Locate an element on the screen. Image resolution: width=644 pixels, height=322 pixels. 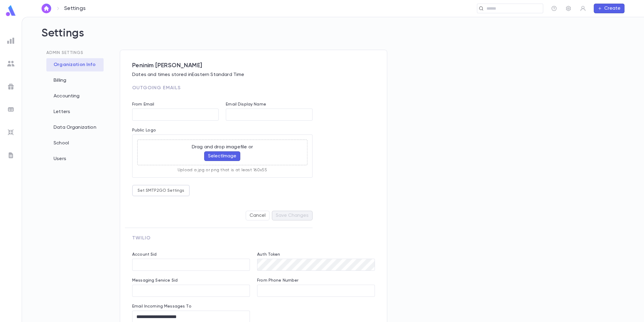
p: Upload a jpg or png that is at least 160x55 is located at coordinates (222, 170).